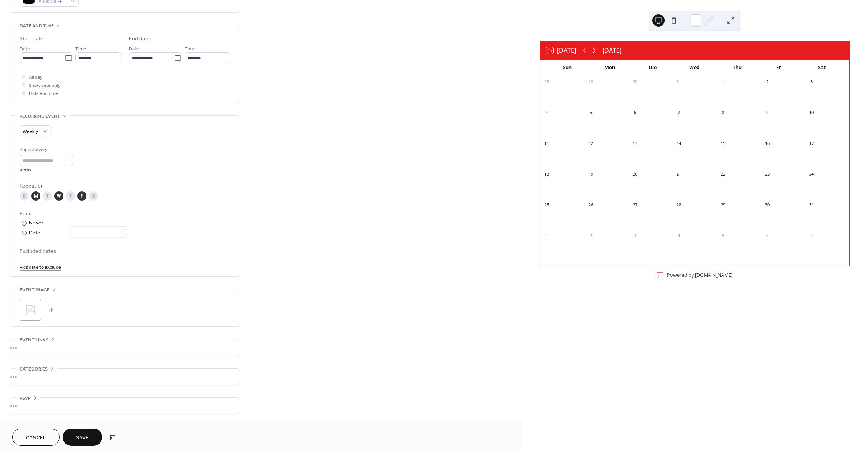 The image size is (868, 452). Describe the element at coordinates (34, 370) in the screenshot. I see `span: Categories` at that location.